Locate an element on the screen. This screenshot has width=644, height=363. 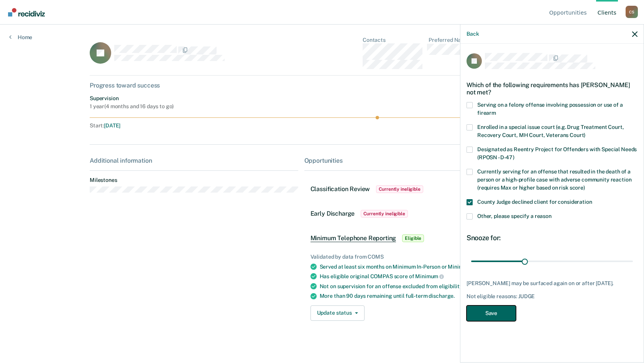
div: Opportunities is located at coordinates (429, 160).